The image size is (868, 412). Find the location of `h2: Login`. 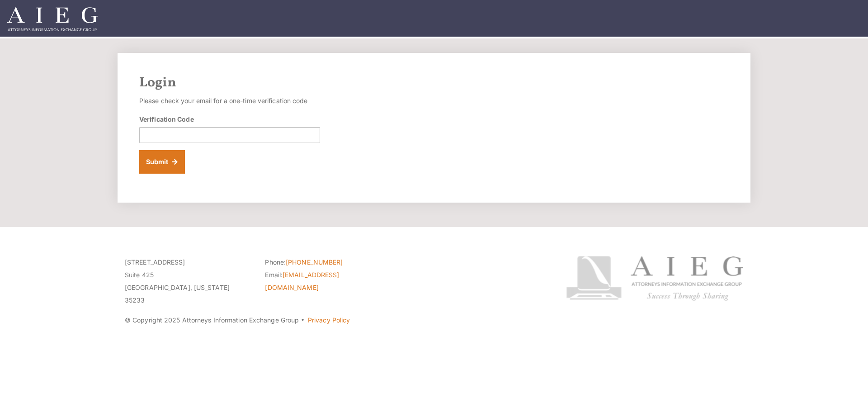

h2: Login is located at coordinates (434, 83).